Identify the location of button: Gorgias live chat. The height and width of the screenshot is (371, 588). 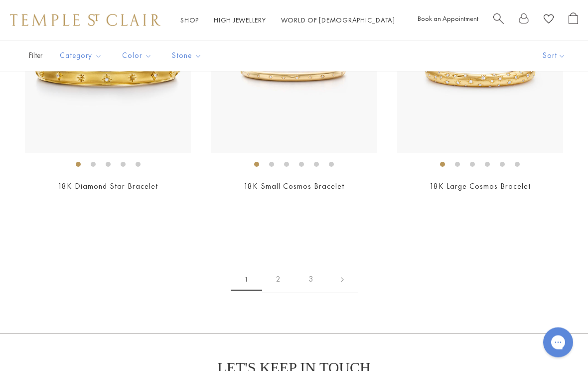
(20, 19).